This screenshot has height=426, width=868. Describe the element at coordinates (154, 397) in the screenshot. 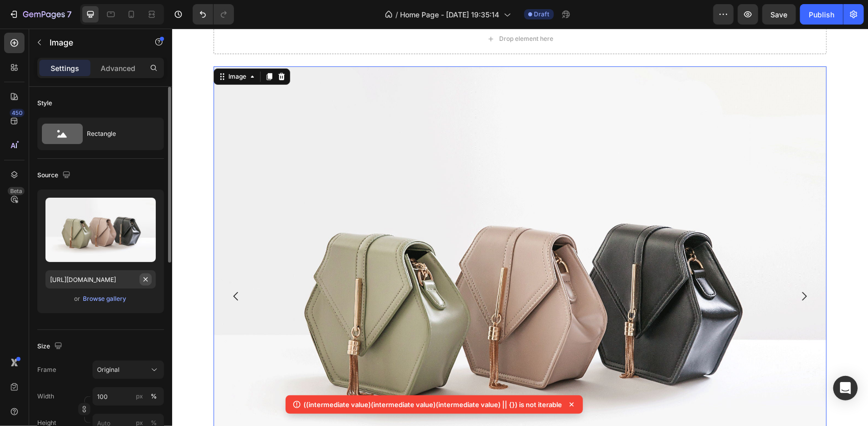

I see `button: px` at that location.